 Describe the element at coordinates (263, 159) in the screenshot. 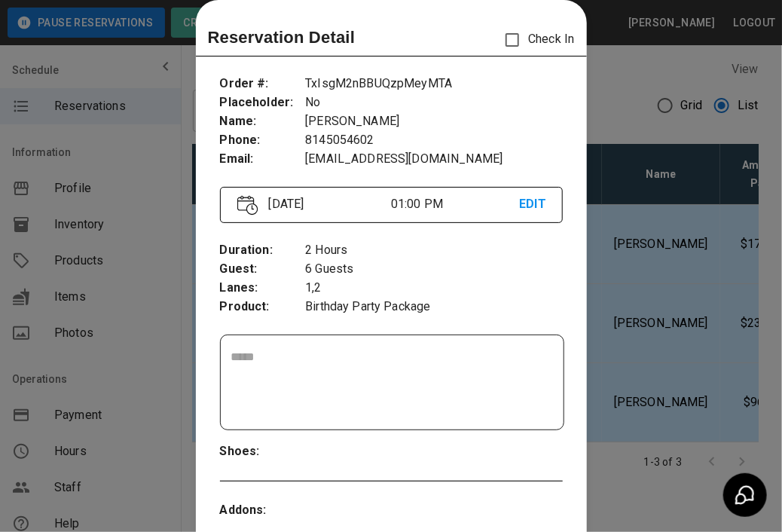

I see `p: Email :` at that location.